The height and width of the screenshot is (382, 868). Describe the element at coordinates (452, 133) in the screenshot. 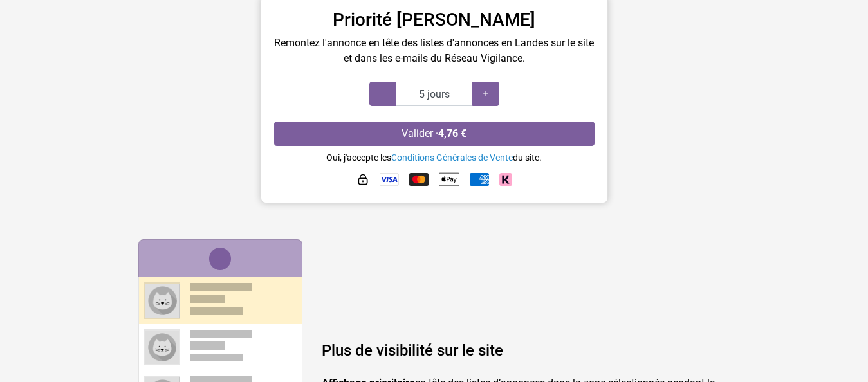

I see `strong: 4,76 €` at that location.